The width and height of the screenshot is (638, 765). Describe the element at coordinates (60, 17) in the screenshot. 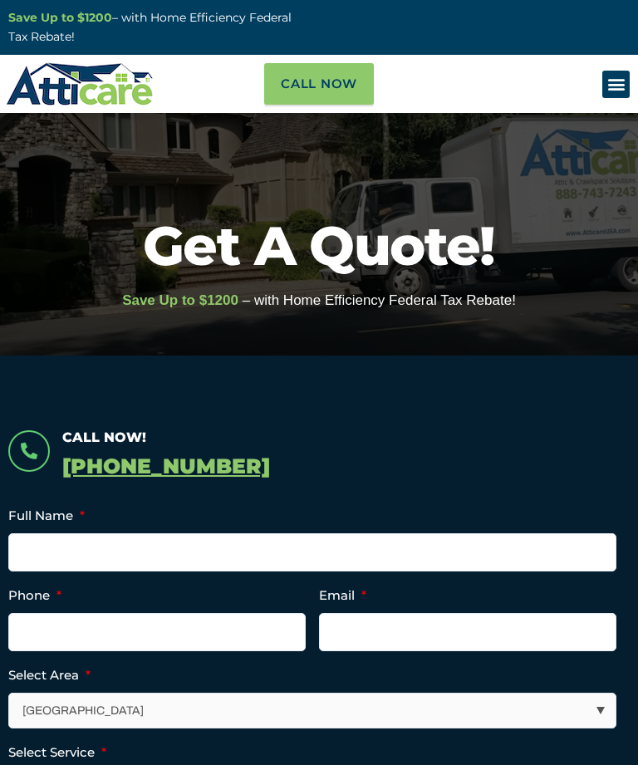

I see `a: Save Up to $1200` at that location.